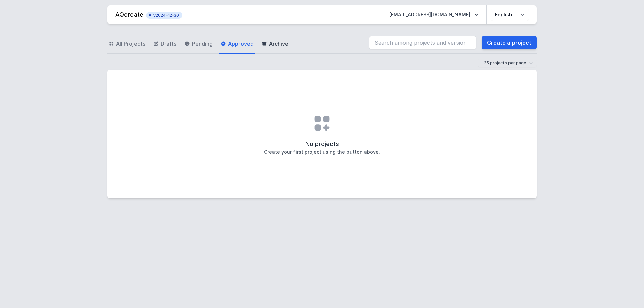 This screenshot has width=644, height=308. Describe the element at coordinates (202, 43) in the screenshot. I see `span: Pending` at that location.